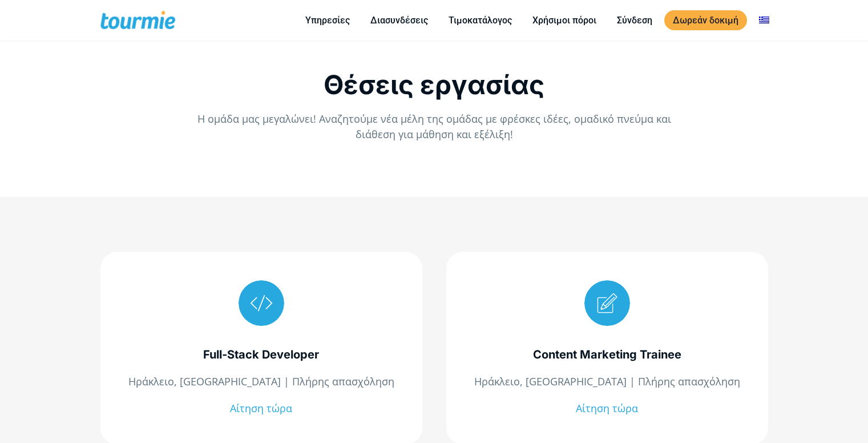  What do you see at coordinates (261, 355) in the screenshot?
I see `span: Full-Stack Developer` at bounding box center [261, 355].